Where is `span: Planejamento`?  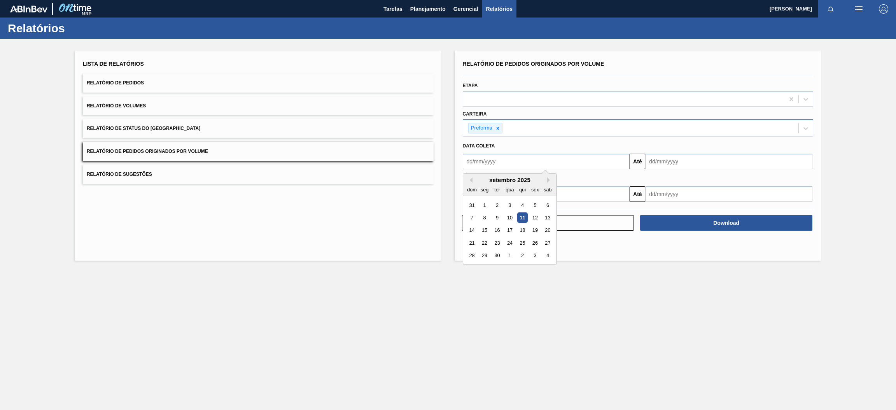 span: Planejamento is located at coordinates (428, 9).